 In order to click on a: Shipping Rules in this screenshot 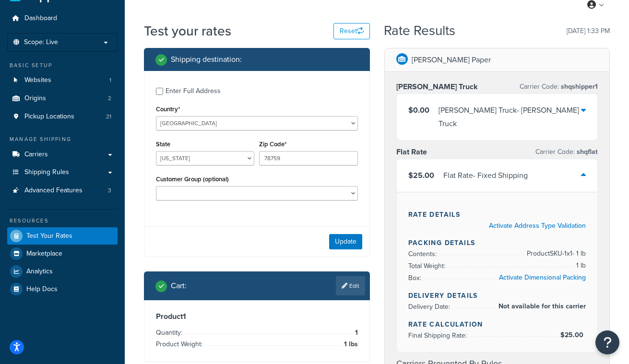, I will do `click(62, 172)`.